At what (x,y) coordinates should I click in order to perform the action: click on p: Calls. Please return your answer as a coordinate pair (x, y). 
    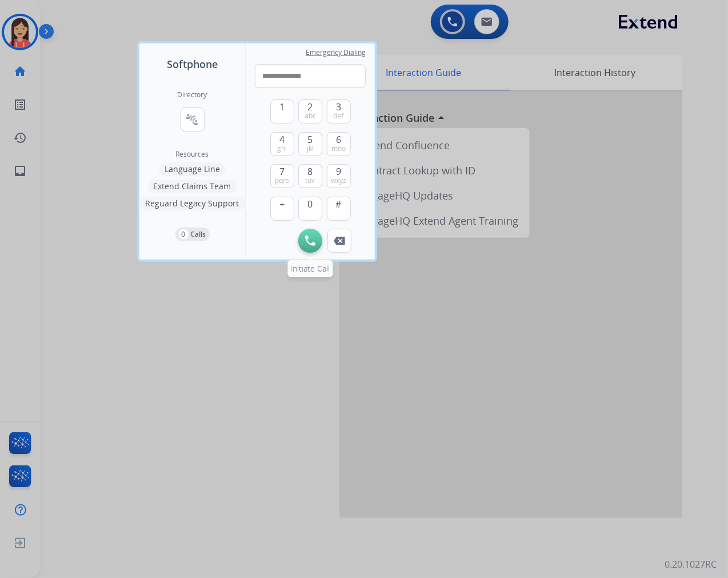
    Looking at the image, I should click on (198, 235).